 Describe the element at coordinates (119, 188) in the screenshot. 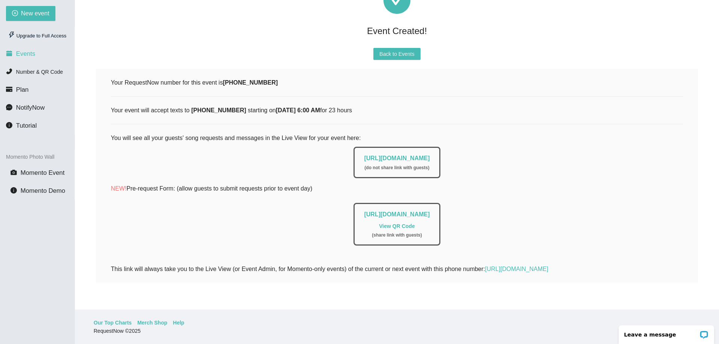

I see `span: NEW!` at that location.